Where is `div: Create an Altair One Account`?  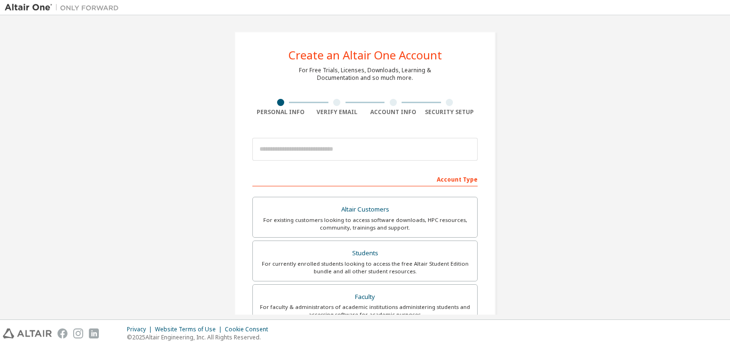
div: Create an Altair One Account is located at coordinates (365, 55).